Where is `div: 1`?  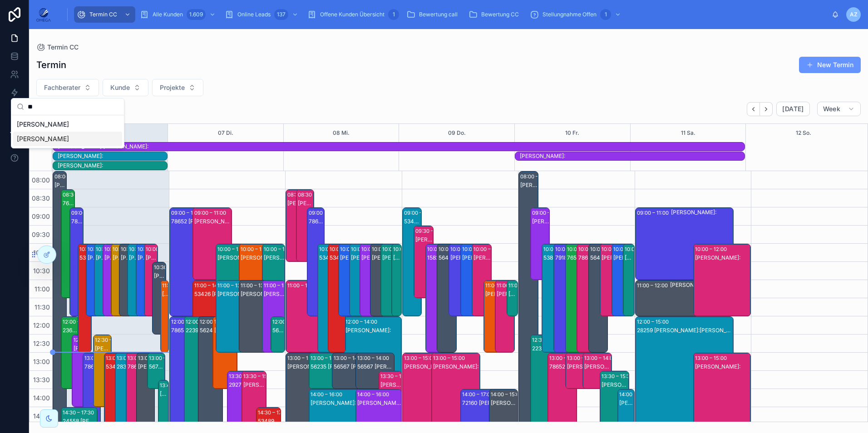
div: 1 is located at coordinates (394, 15).